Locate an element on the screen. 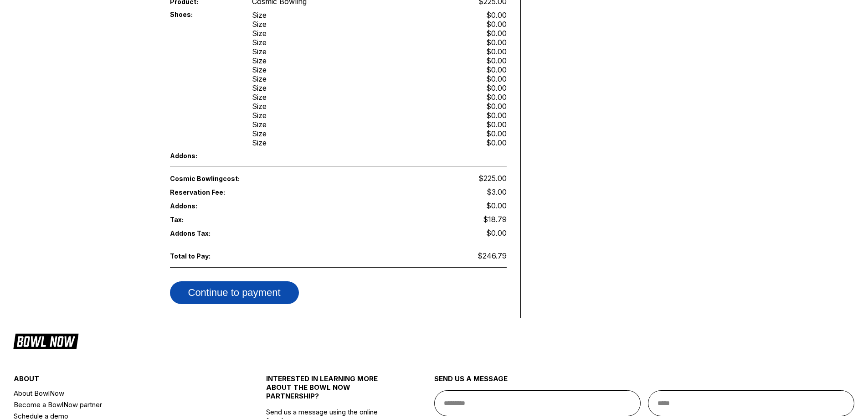  a: About BowlNow is located at coordinates (118, 393).